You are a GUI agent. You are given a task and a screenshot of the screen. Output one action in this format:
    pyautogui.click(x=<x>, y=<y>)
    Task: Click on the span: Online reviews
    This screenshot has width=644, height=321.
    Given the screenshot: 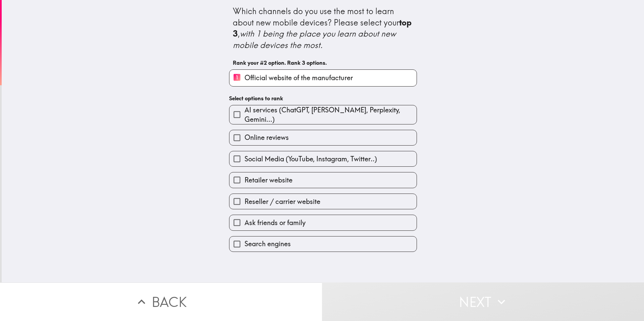 What is the action you would take?
    pyautogui.click(x=267, y=138)
    